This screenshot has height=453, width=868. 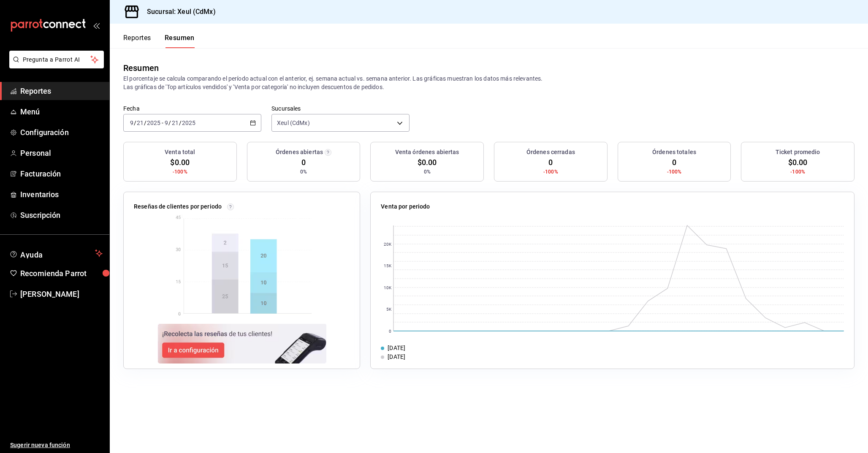 I want to click on a: Pregunta a Parrot AI, so click(x=55, y=65).